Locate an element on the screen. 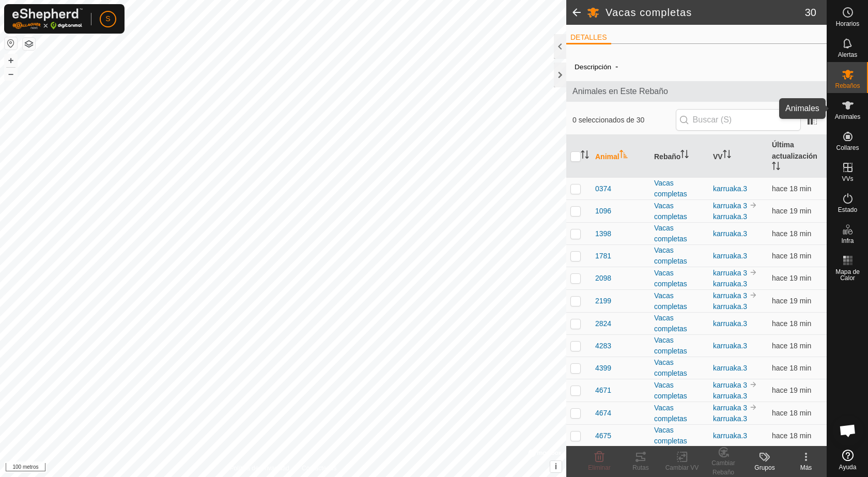  font: Contáctenos is located at coordinates (318, 468).